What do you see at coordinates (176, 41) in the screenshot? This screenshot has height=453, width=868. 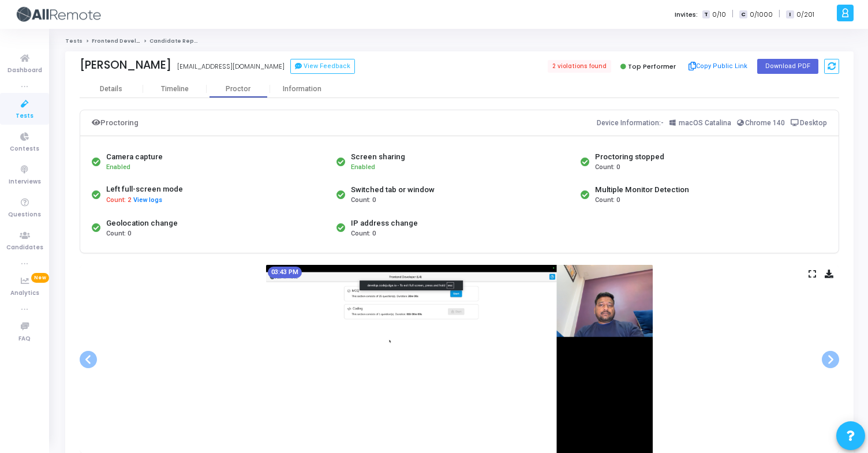 I see `span: Candidate Report` at bounding box center [176, 41].